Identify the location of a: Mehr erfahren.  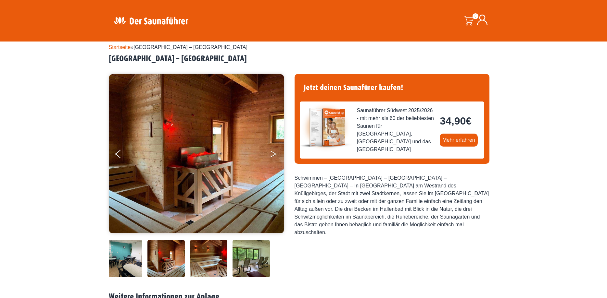
(458, 140).